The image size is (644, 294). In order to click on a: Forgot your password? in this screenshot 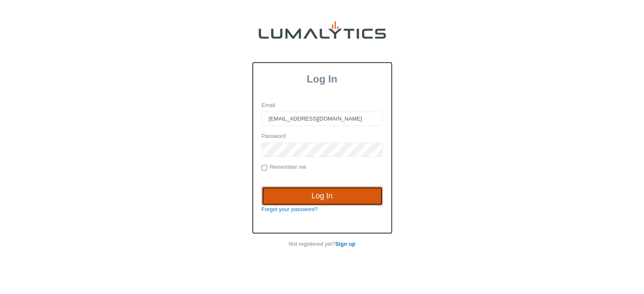, I will do `click(290, 209)`.